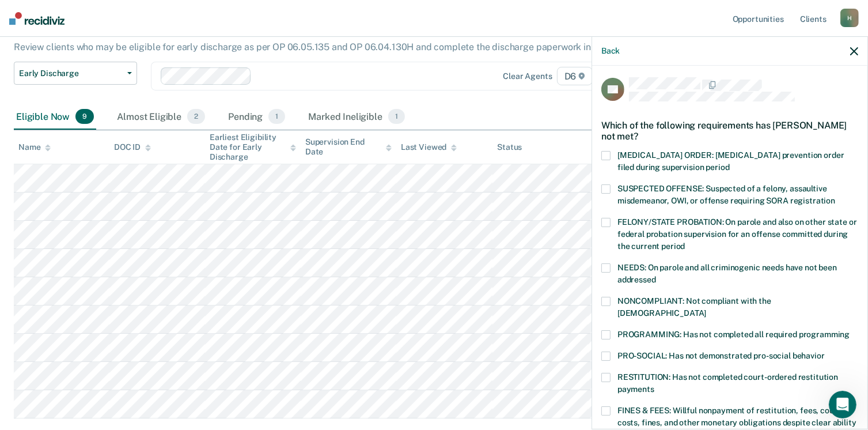 This screenshot has height=430, width=868. I want to click on div: Almost Eligible, so click(161, 117).